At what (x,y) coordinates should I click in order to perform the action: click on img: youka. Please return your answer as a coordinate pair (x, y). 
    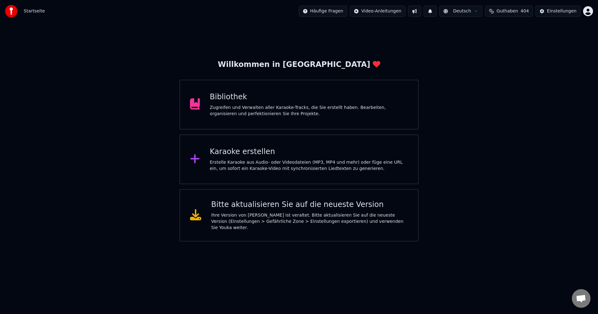
    Looking at the image, I should click on (11, 11).